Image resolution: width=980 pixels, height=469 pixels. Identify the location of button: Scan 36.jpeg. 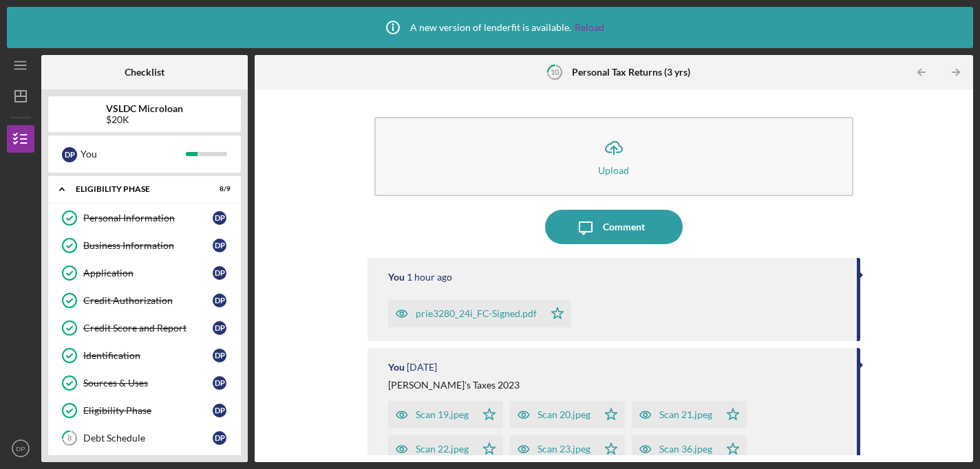
(688, 449).